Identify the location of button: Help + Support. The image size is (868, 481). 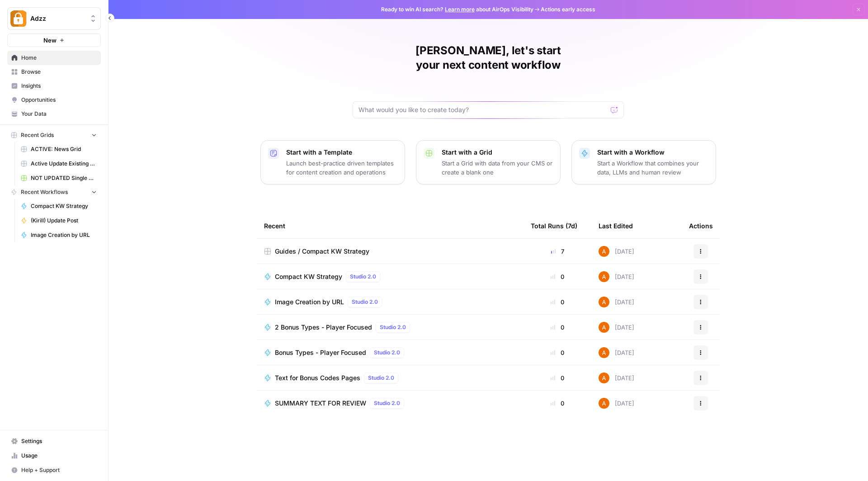
(54, 470).